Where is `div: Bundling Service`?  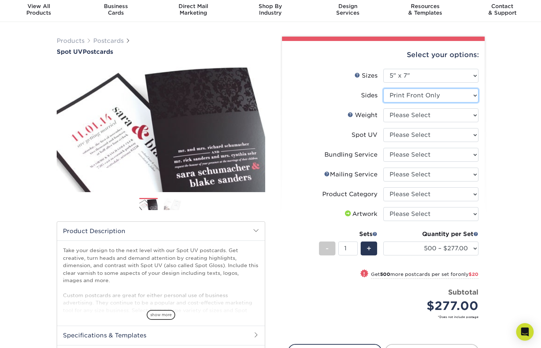
div: Bundling Service is located at coordinates (351, 155).